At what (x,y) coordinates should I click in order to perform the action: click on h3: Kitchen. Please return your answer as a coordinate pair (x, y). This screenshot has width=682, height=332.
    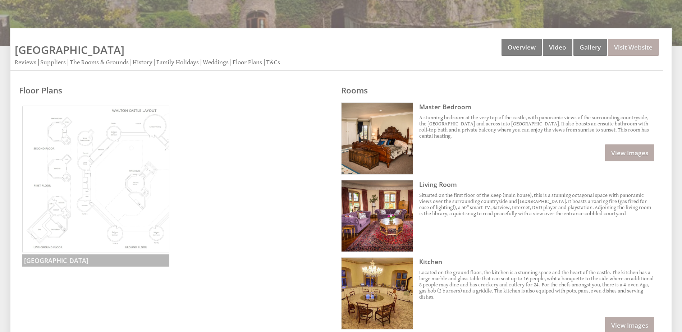
    Looking at the image, I should click on (537, 262).